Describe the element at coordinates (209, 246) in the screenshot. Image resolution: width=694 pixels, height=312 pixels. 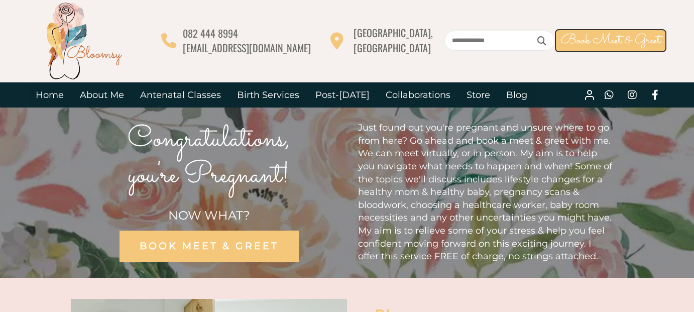
I see `span: BOOK MEET & GREET` at that location.